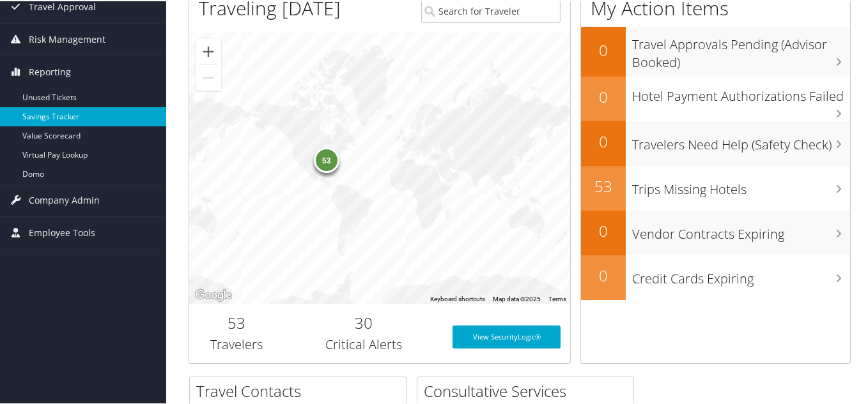 This screenshot has height=404, width=868. What do you see at coordinates (364, 322) in the screenshot?
I see `h2: 30` at bounding box center [364, 322].